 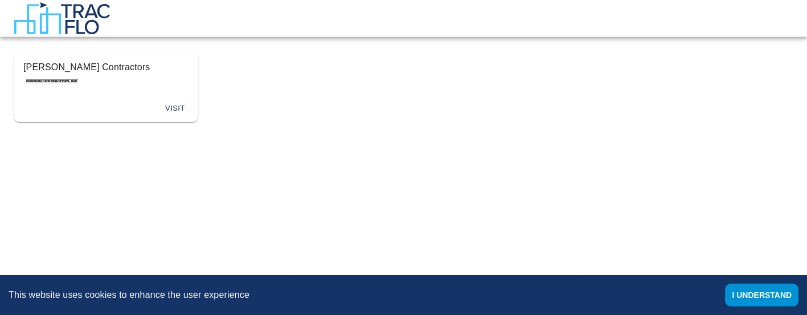 I want to click on div: This website uses cookies to enhance the user experience, so click(x=358, y=295).